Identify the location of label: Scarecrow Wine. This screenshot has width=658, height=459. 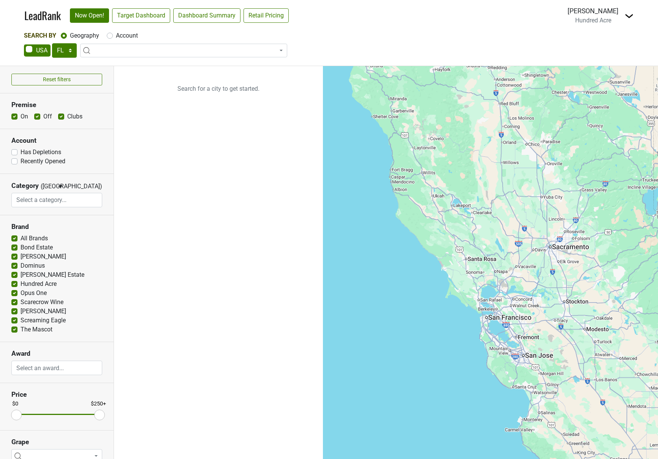
(42, 302).